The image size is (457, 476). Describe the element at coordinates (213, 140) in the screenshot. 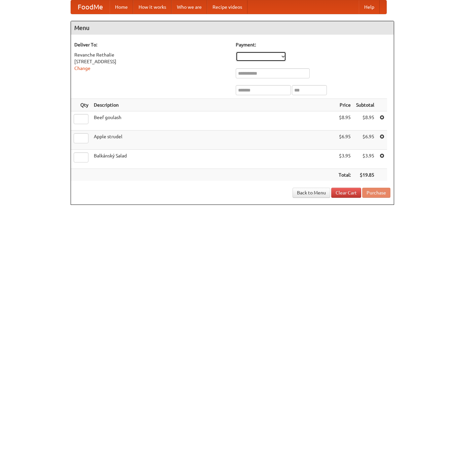

I see `td: Apple strudel` at that location.